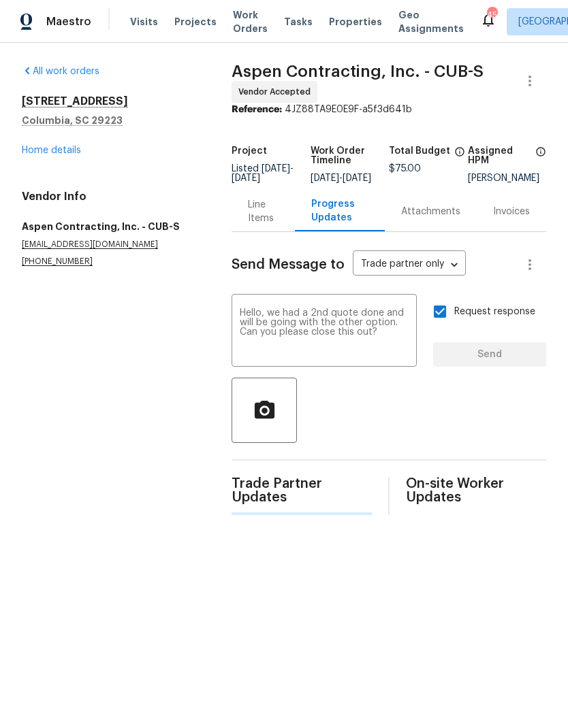 The width and height of the screenshot is (568, 728). I want to click on span: Geo Assignments, so click(431, 22).